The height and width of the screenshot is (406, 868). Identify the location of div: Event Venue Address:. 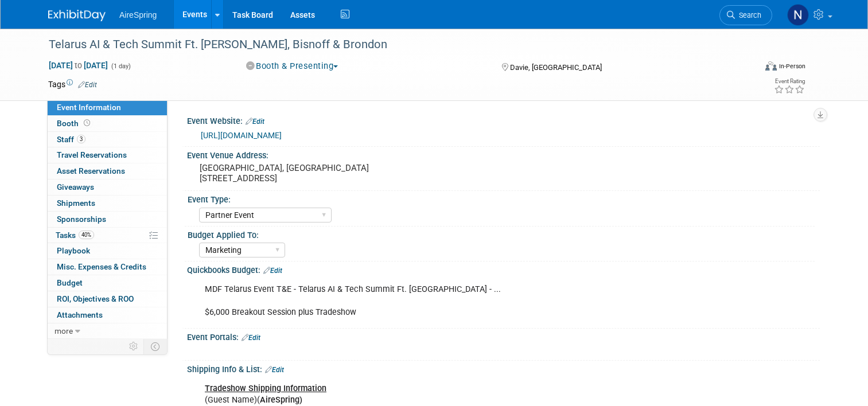
(503, 154).